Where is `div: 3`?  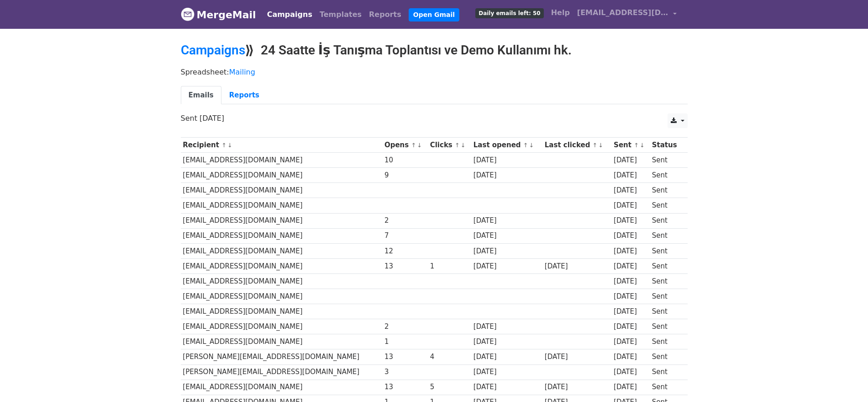
div: 3 is located at coordinates (405, 372).